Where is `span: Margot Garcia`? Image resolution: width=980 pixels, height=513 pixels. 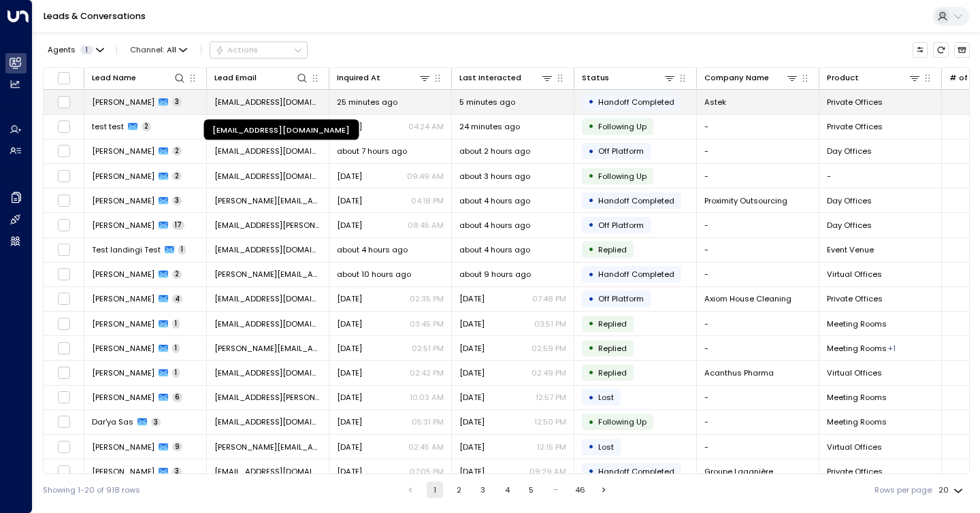 span: Margot Garcia is located at coordinates (124, 102).